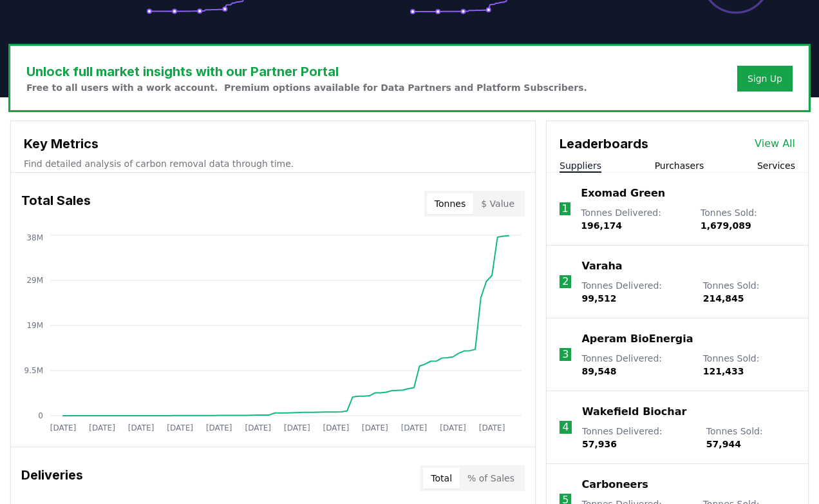 This screenshot has width=819, height=504. I want to click on button: Total, so click(442, 478).